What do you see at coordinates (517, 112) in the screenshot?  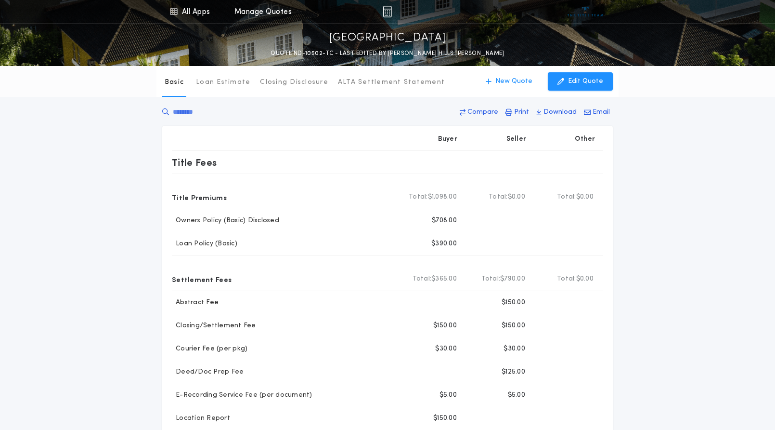 I see `button: Print` at bounding box center [517, 112].